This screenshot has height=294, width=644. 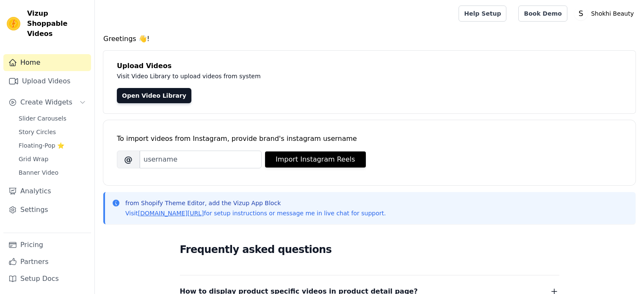 What do you see at coordinates (47, 62) in the screenshot?
I see `a: Home` at bounding box center [47, 62].